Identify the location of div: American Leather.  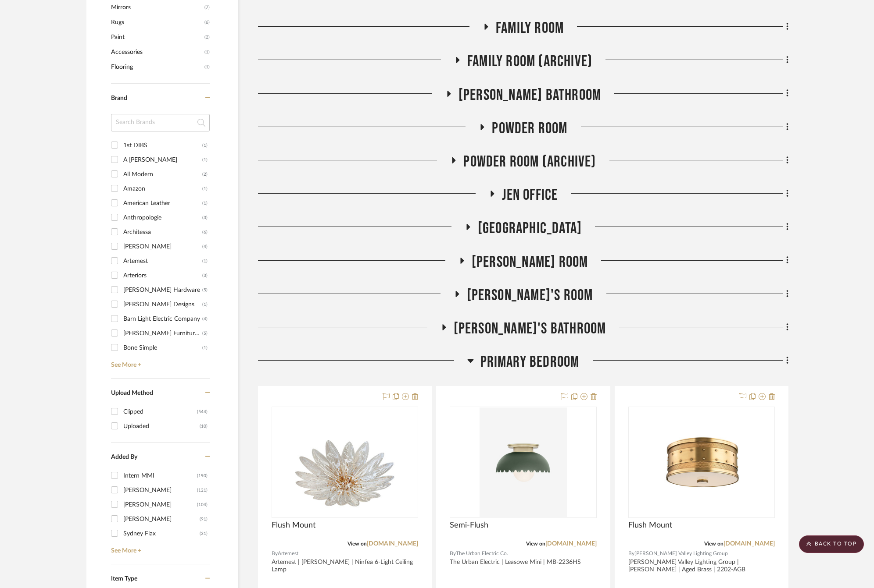
(163, 203).